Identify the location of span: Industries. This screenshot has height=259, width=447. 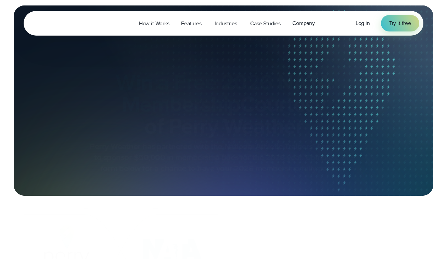
(226, 24).